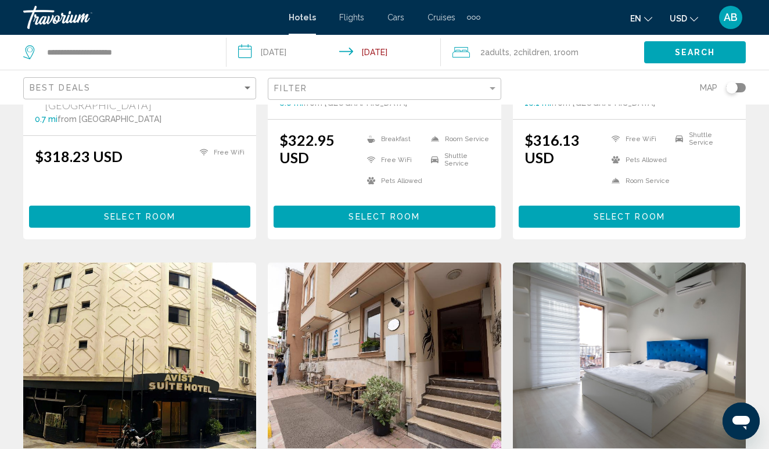 The height and width of the screenshot is (449, 769). What do you see at coordinates (543, 52) in the screenshot?
I see `button: Travelers: 2 adults, 2 children` at bounding box center [543, 52].